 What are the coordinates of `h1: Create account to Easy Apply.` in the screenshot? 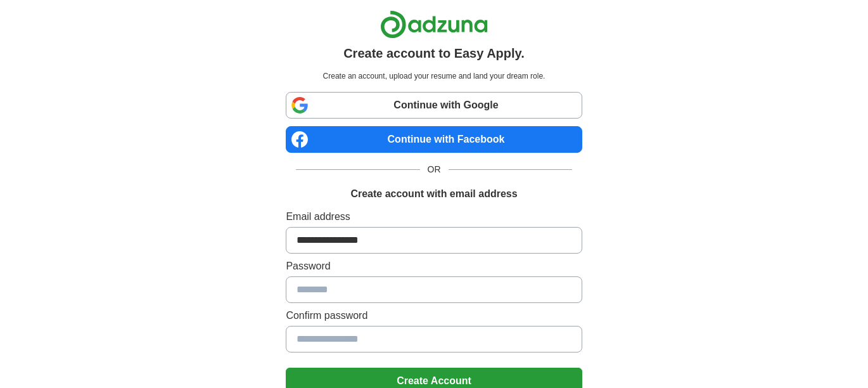 It's located at (434, 54).